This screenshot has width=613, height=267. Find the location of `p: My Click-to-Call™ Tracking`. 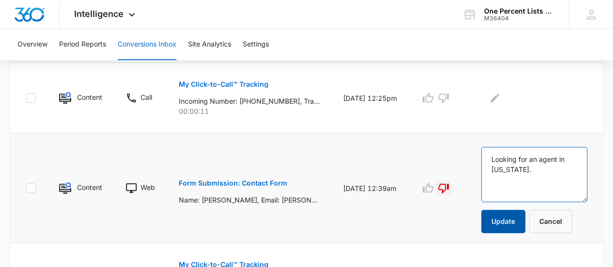

p: My Click-to-Call™ Tracking is located at coordinates (223, 84).